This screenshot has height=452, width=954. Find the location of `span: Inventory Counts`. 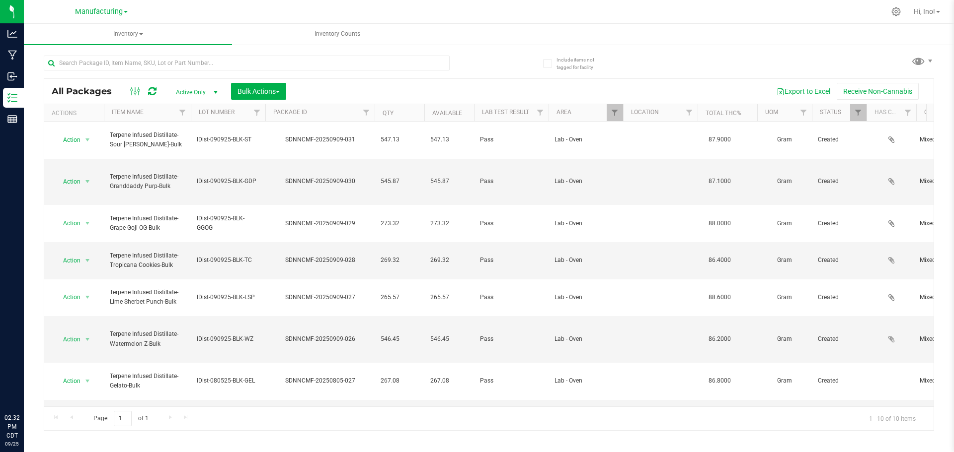

span: Inventory Counts is located at coordinates (337, 34).